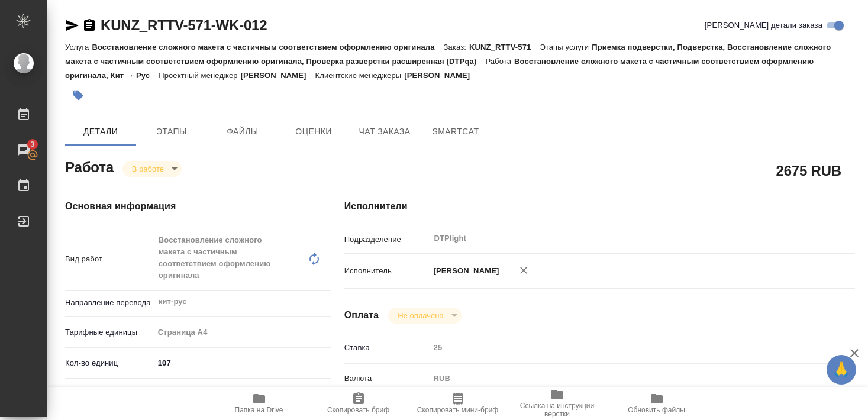 The height and width of the screenshot is (420, 868). What do you see at coordinates (359, 404) in the screenshot?
I see `button: Скопировать бриф` at bounding box center [359, 404].